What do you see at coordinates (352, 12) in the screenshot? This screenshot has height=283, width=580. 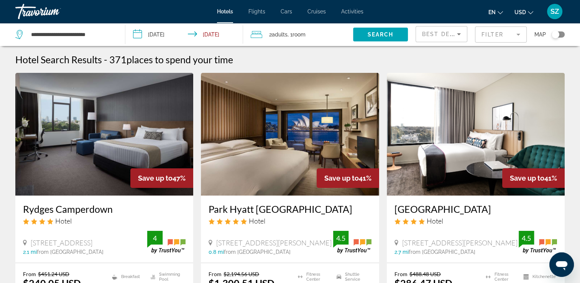 I see `a: Activities` at bounding box center [352, 12].